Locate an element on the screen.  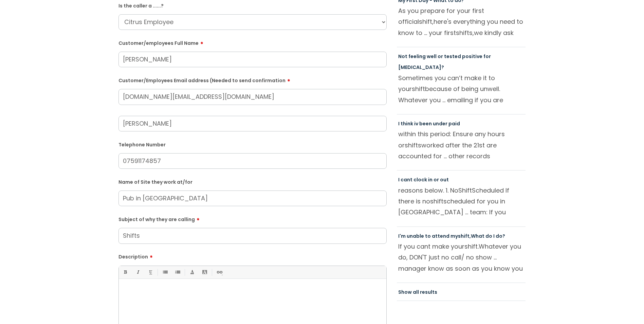
a: • Unordered List (Ctrl-Shift-7) is located at coordinates (165, 272).